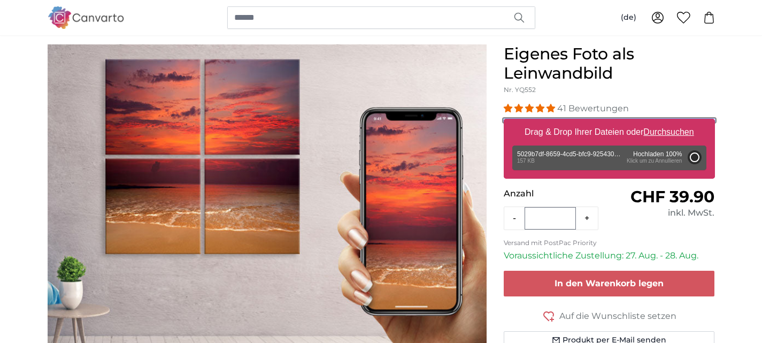 This screenshot has height=343, width=762. Describe the element at coordinates (609, 284) in the screenshot. I see `button: In den Warenkorb legen` at that location.